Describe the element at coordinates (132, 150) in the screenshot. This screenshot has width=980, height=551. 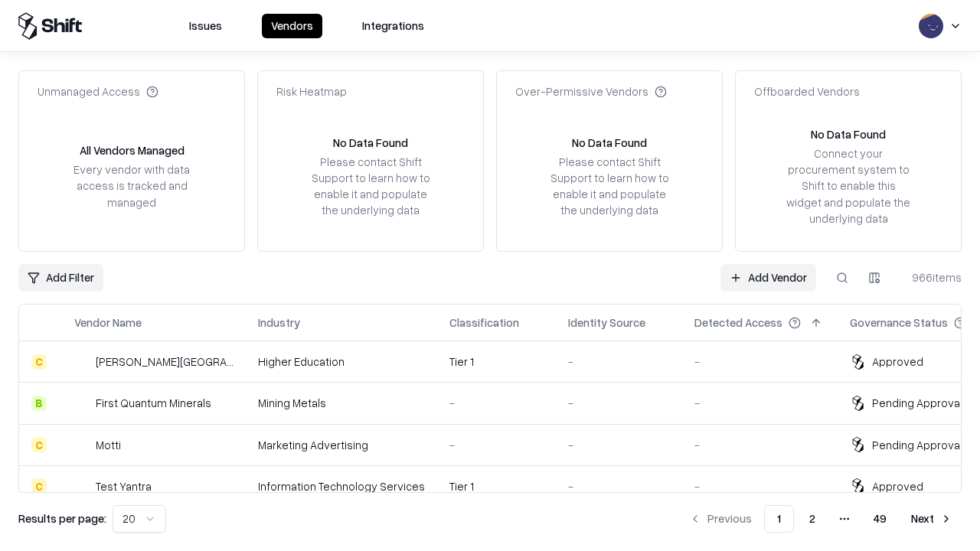
I see `div: All Vendors Managed` at that location.